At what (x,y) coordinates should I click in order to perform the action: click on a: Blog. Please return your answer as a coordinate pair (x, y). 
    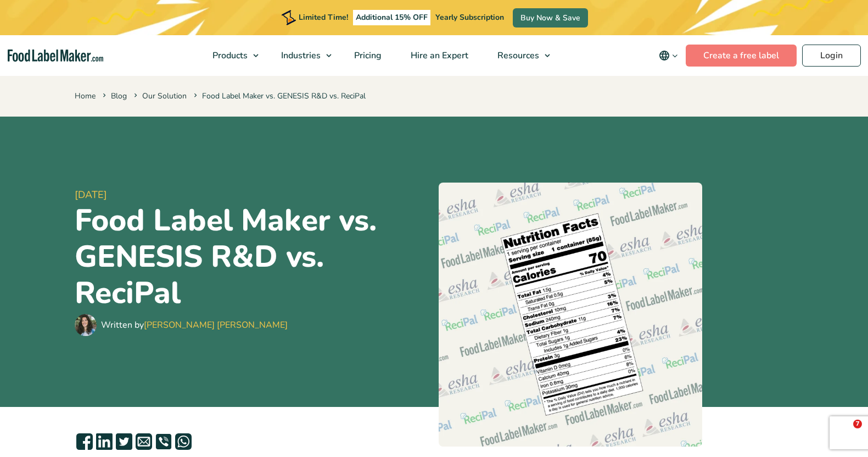
    Looking at the image, I should click on (119, 96).